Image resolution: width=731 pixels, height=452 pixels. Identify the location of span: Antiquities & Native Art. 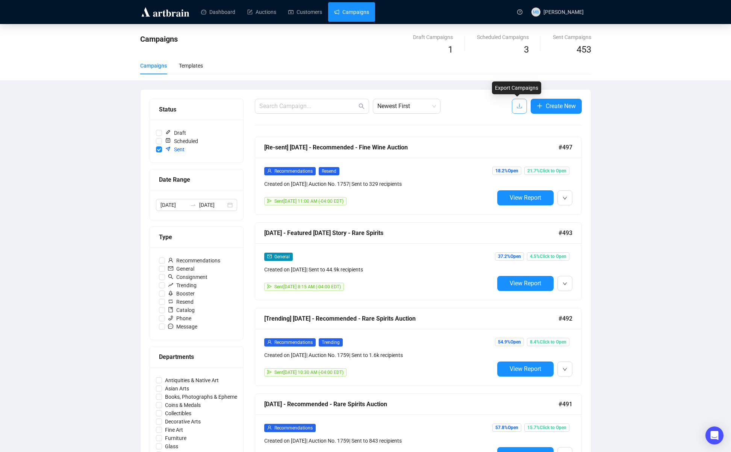
(192, 381).